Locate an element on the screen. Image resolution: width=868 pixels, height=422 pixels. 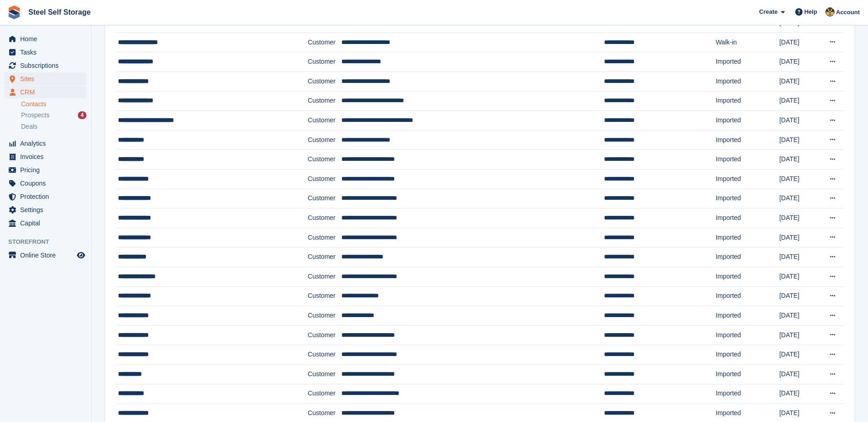
span: Settings is located at coordinates (48, 210).